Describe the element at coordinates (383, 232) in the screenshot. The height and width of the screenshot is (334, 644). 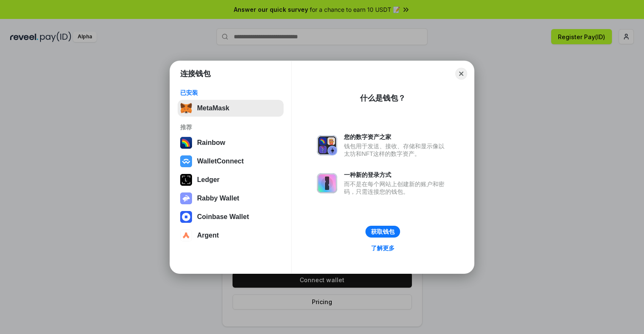
I see `div: 获取钱包` at that location.